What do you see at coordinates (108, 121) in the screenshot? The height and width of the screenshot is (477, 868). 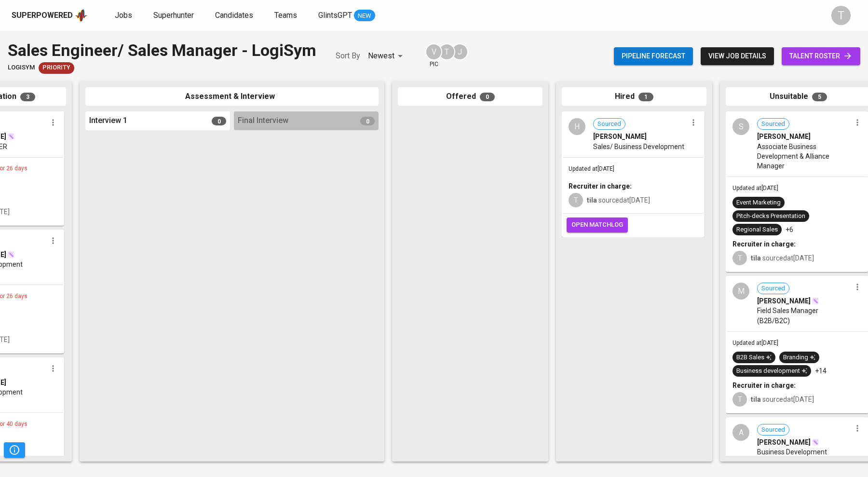 I see `span: Interview 1` at bounding box center [108, 121].